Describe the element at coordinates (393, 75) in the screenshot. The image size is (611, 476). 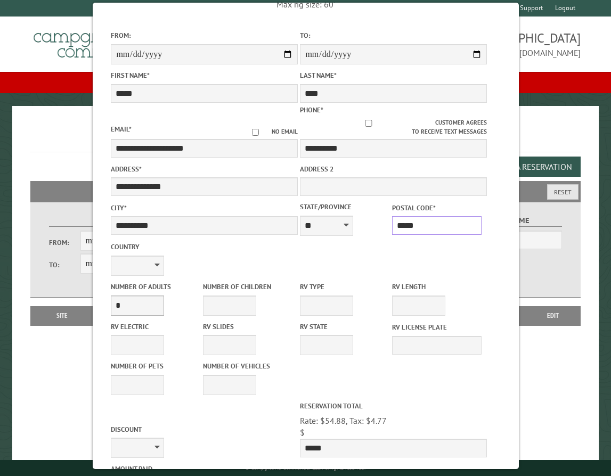
I see `label: Last Name` at that location.